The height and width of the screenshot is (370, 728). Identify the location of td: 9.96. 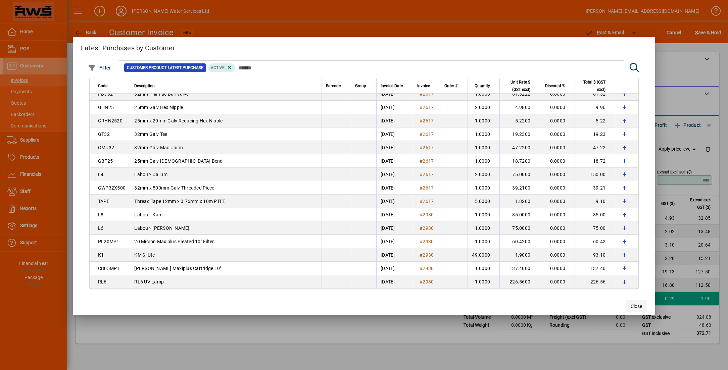
(595, 107).